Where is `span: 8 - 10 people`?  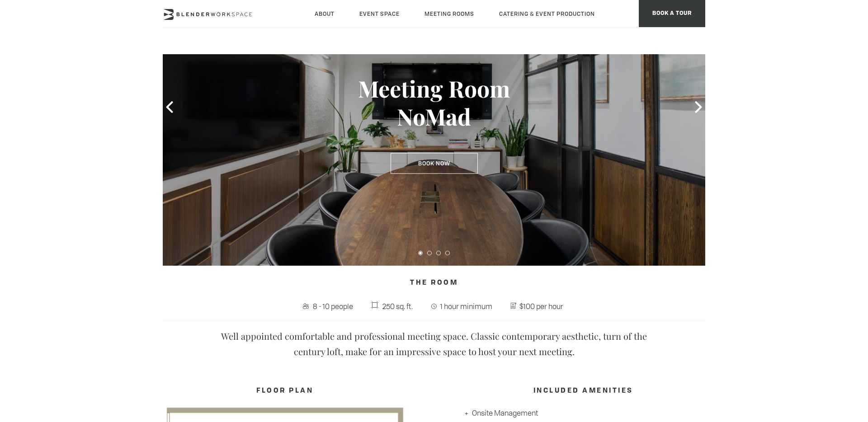 span: 8 - 10 people is located at coordinates (333, 306).